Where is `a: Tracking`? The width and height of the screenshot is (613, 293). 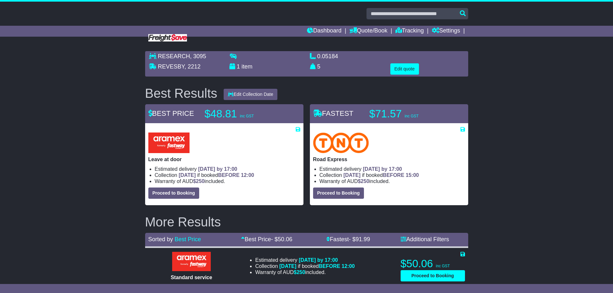 a: Tracking is located at coordinates (410, 31).